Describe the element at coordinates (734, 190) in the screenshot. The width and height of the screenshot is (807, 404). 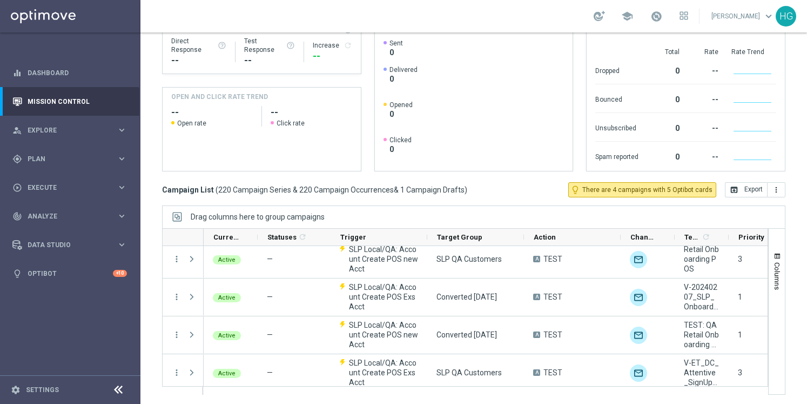
I see `i: open_in_browser` at that location.